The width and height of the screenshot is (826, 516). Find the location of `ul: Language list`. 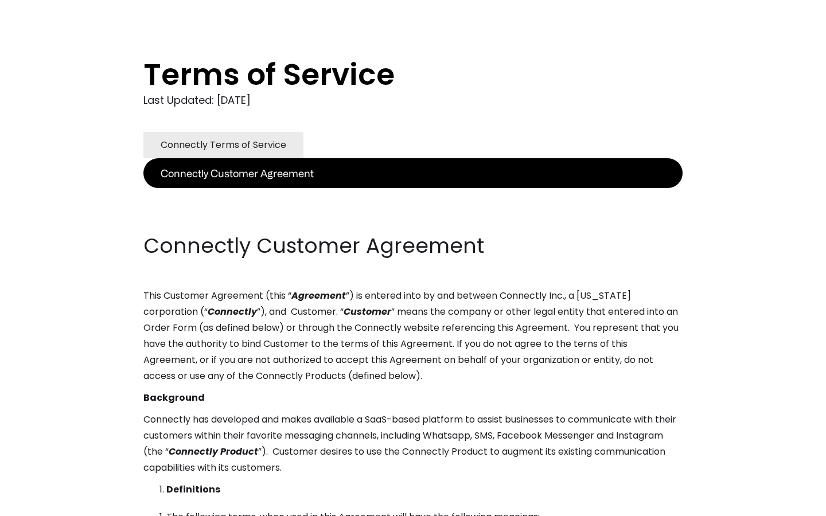

ul: Language list is located at coordinates (46, 504).